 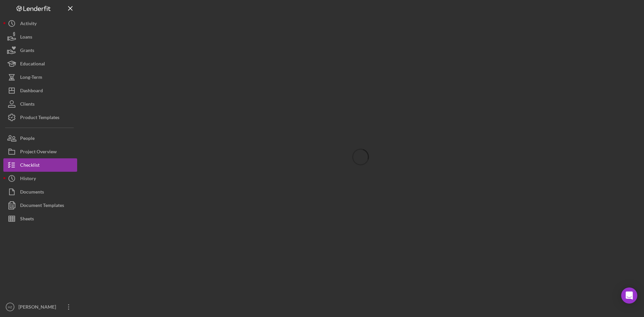 What do you see at coordinates (40, 138) in the screenshot?
I see `a: People` at bounding box center [40, 138].